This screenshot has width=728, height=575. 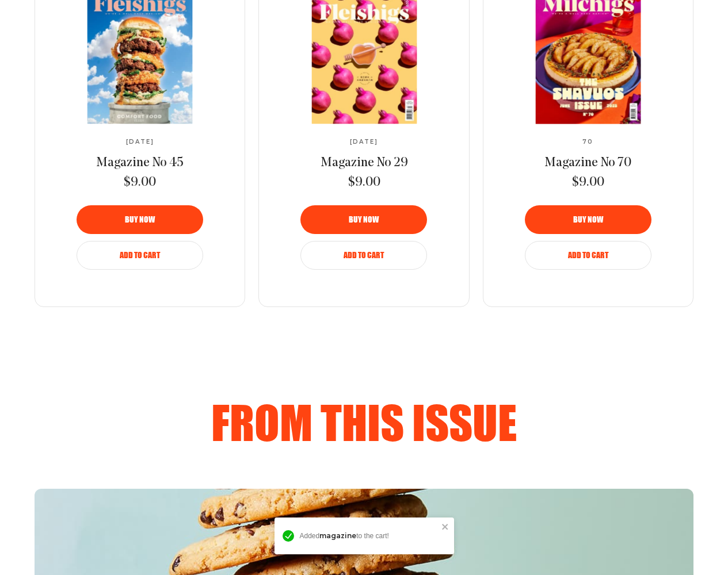 What do you see at coordinates (364, 163) in the screenshot?
I see `span: Magazine No 29` at bounding box center [364, 163].